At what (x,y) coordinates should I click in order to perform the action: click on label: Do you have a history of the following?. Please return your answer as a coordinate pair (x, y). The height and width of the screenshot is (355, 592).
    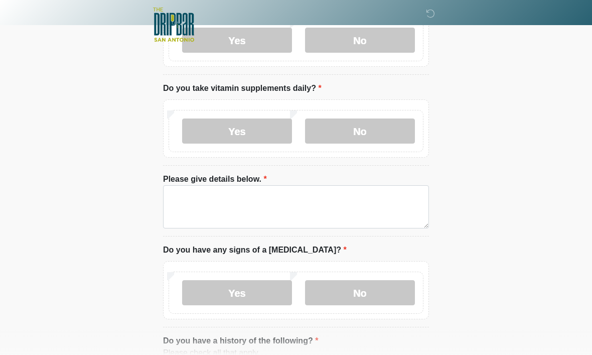
    Looking at the image, I should click on (240, 341).